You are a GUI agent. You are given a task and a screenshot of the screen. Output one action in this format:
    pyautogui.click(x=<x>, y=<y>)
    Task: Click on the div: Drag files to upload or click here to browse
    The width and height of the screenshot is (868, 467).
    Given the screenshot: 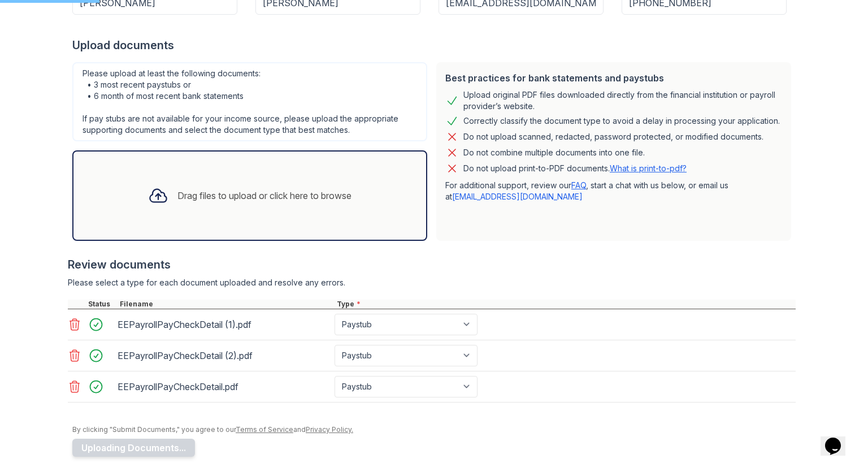 What is the action you would take?
    pyautogui.click(x=265, y=195)
    